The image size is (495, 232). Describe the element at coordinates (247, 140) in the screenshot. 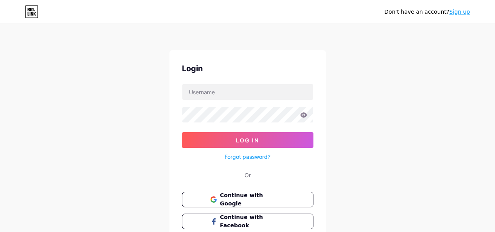

I see `span: Log In` at that location.